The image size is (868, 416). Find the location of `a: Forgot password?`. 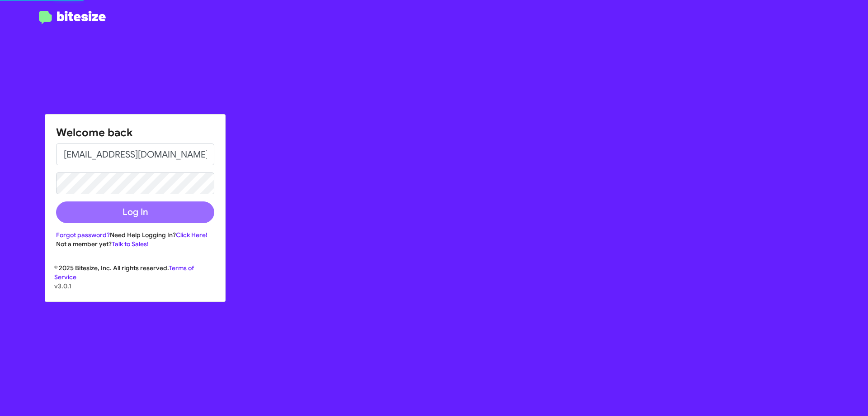

a: Forgot password? is located at coordinates (83, 235).